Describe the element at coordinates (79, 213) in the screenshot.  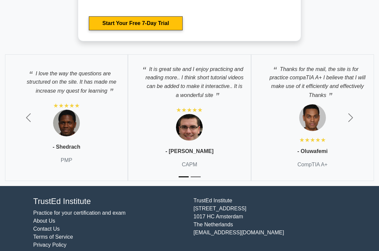
I see `a: Practice for your certification and exam` at that location.